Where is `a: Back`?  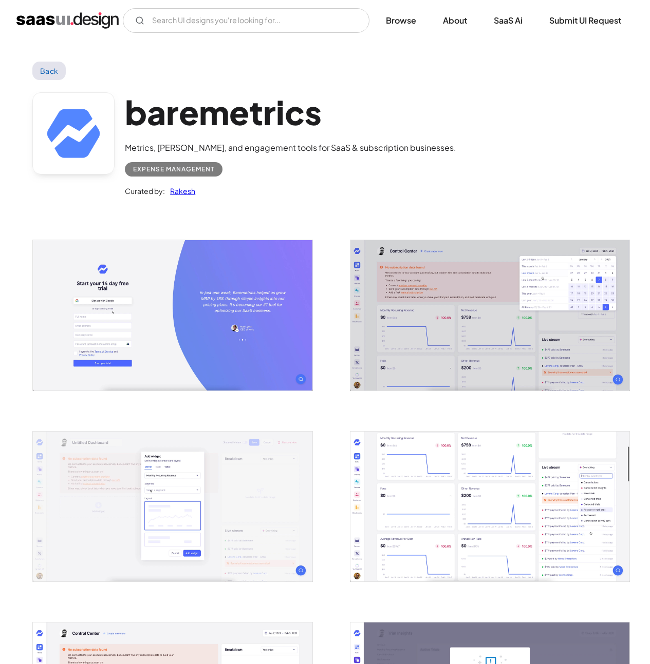 a: Back is located at coordinates (49, 71).